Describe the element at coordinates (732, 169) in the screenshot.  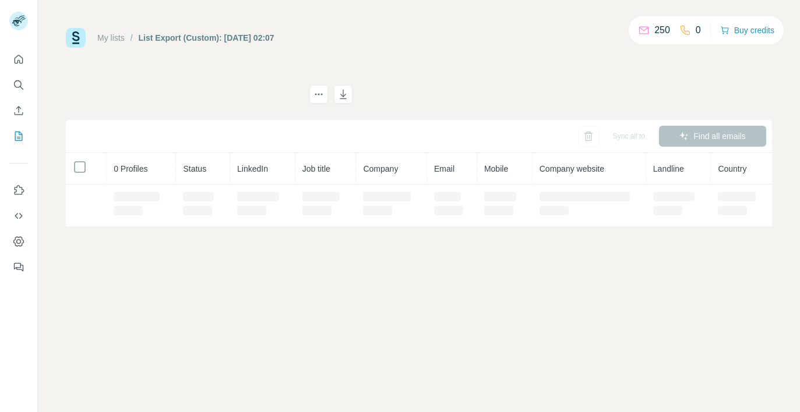
I see `span: Country` at that location.